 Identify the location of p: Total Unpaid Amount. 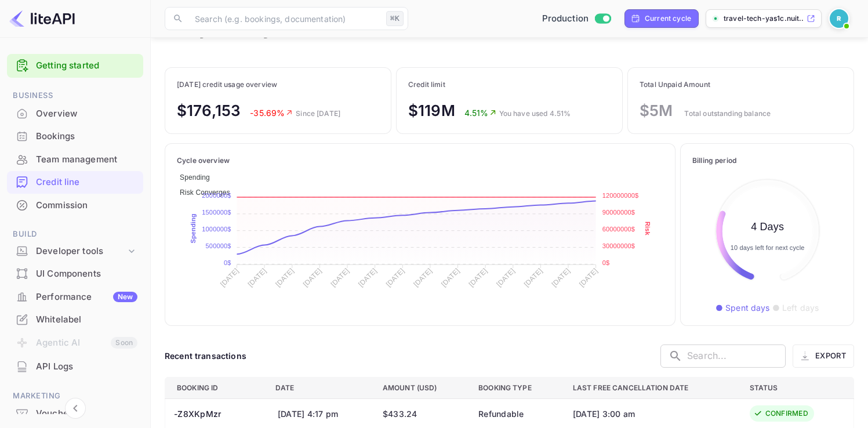
(705, 85).